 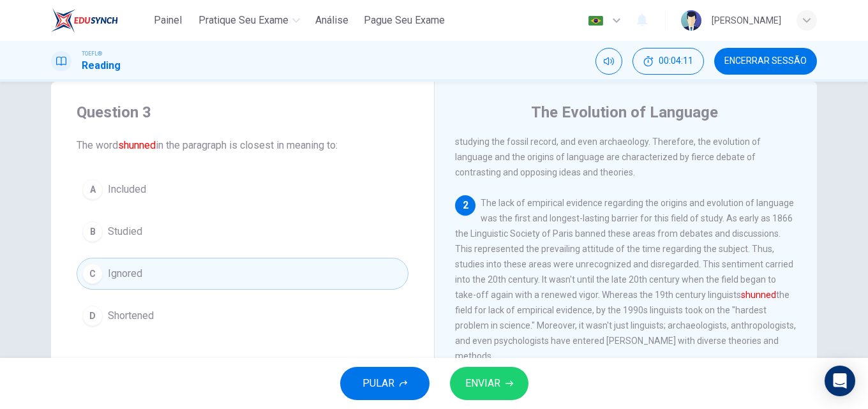 What do you see at coordinates (765, 61) in the screenshot?
I see `button: Encerrar Sessão` at bounding box center [765, 61].